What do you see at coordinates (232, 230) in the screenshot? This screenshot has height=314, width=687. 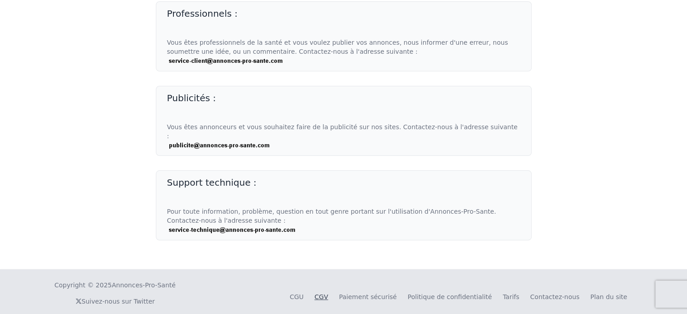 I see `img: Contact service technique` at bounding box center [232, 230].